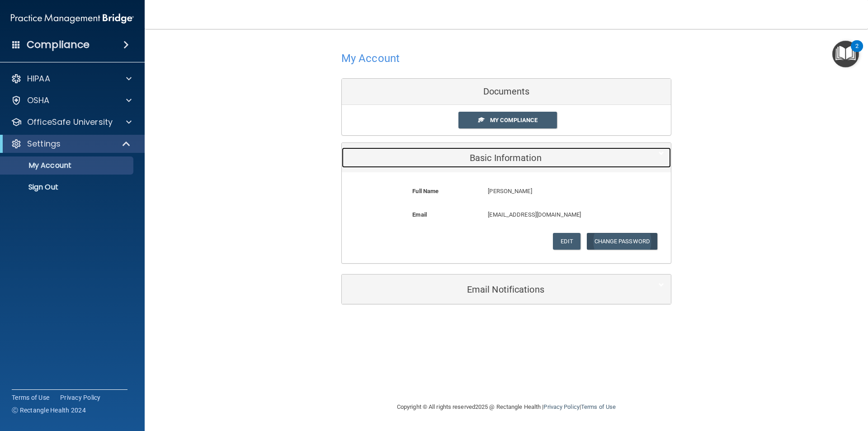  Describe the element at coordinates (71, 100) in the screenshot. I see `a: OSHA` at that location.